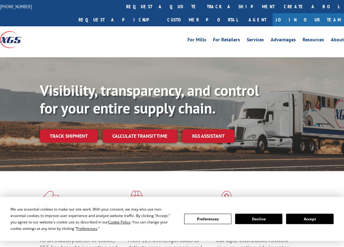  I want to click on a: Customer Portal, so click(202, 20).